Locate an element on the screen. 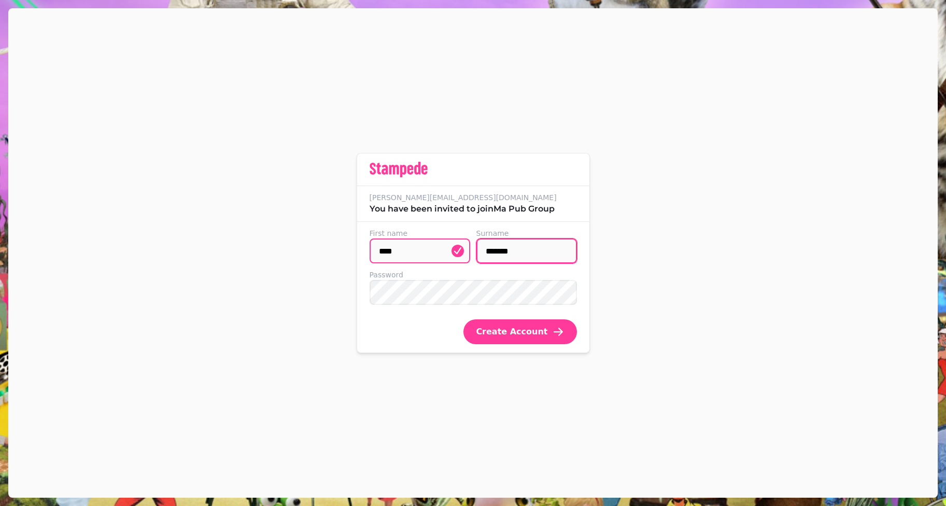 This screenshot has width=946, height=506. label: Password is located at coordinates (473, 275).